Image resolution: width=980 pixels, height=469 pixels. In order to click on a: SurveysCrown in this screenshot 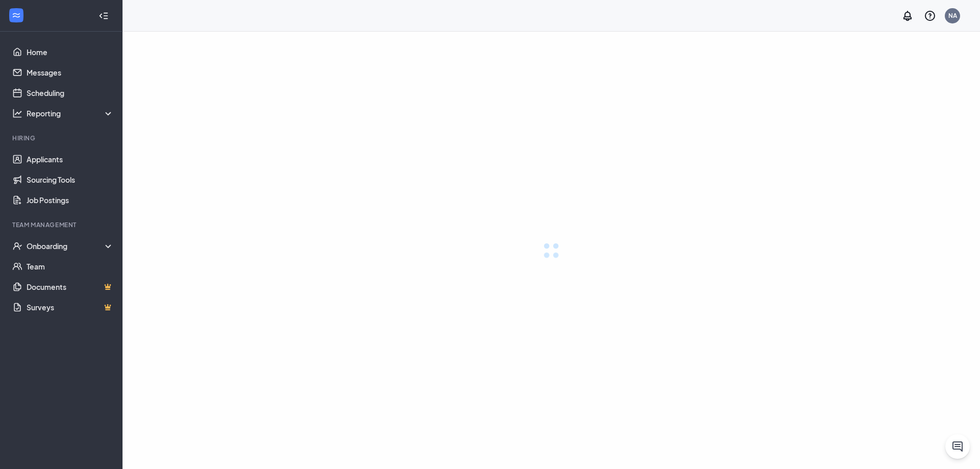, I will do `click(70, 307)`.